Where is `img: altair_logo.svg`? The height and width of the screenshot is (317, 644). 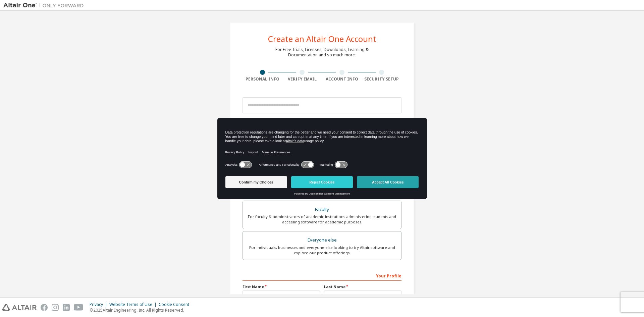
img: altair_logo.svg is located at coordinates (19, 307).